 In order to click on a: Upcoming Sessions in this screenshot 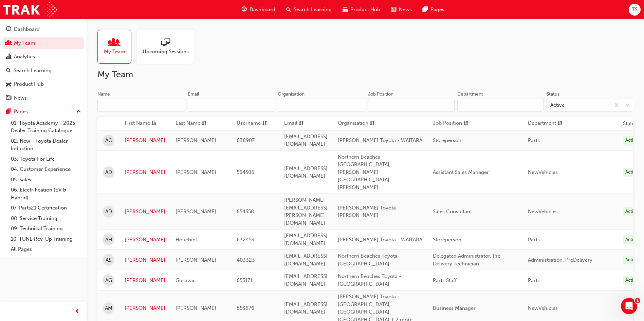, I will do `click(168, 47)`.